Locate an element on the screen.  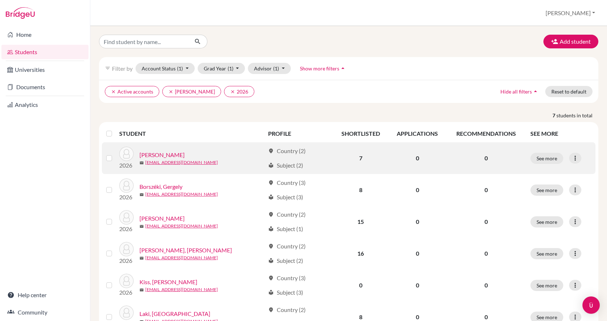
button: Reset to default is located at coordinates (569, 91).